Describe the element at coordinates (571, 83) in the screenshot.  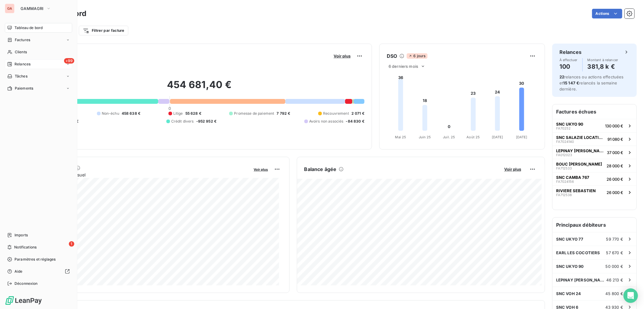
I see `span: 15 147 €` at that location.